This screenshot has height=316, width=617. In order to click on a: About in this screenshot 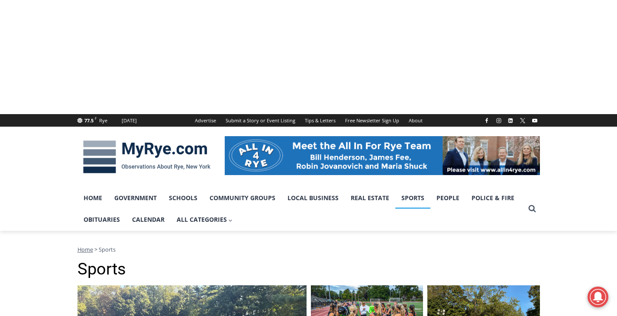, I will do `click(415, 120)`.